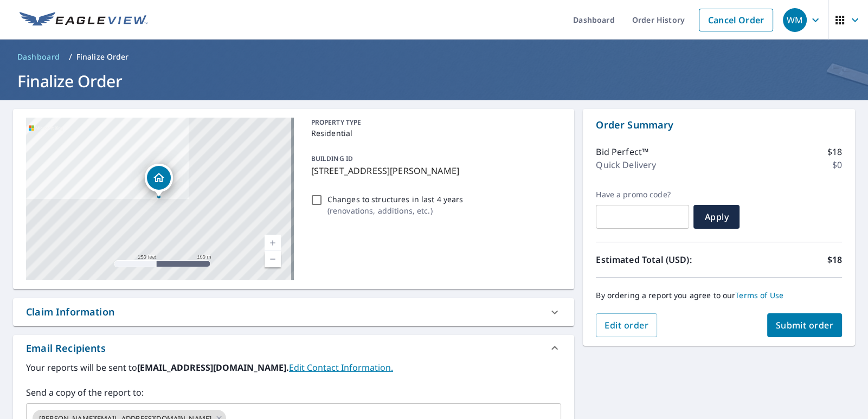 The width and height of the screenshot is (868, 419). I want to click on button: Edit order, so click(626, 325).